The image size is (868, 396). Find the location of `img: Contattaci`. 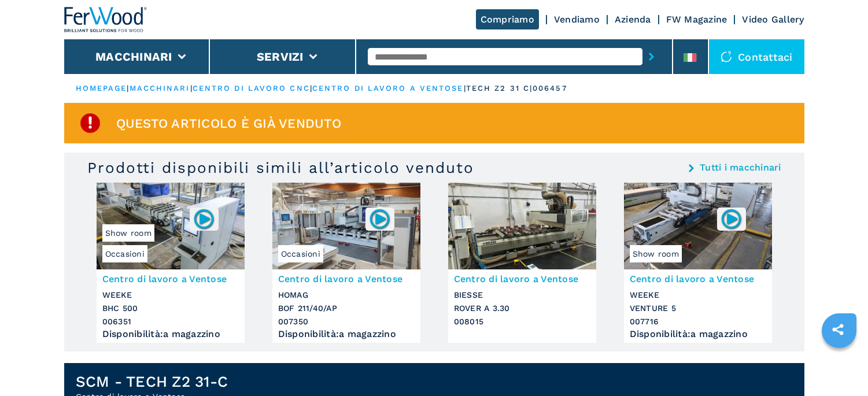

img: Contattaci is located at coordinates (726, 56).